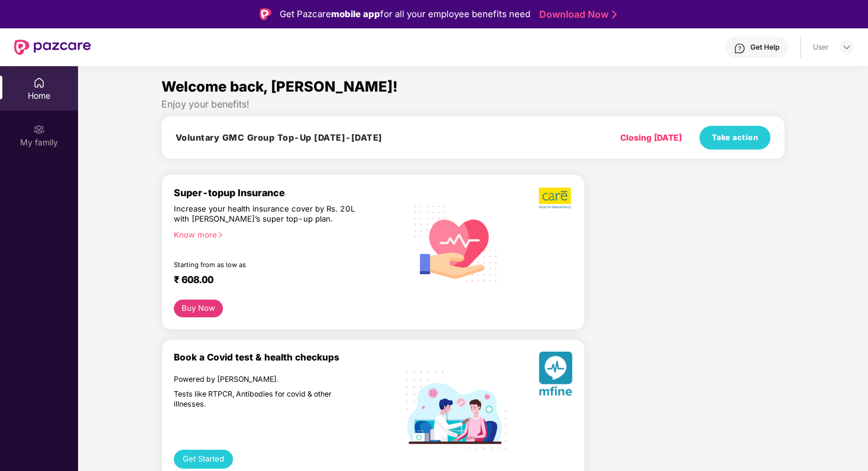 This screenshot has width=868, height=471. What do you see at coordinates (39, 130) in the screenshot?
I see `img: svg+xml;base64,PHN2ZyB3aWR0aD0iMjAiIGhlaWdodD0iMjAiIHZpZXdCb3g9IjAgMCAyMCAyMCIgZmlsbD0ibm9uZSIgeG...` at bounding box center [39, 130].